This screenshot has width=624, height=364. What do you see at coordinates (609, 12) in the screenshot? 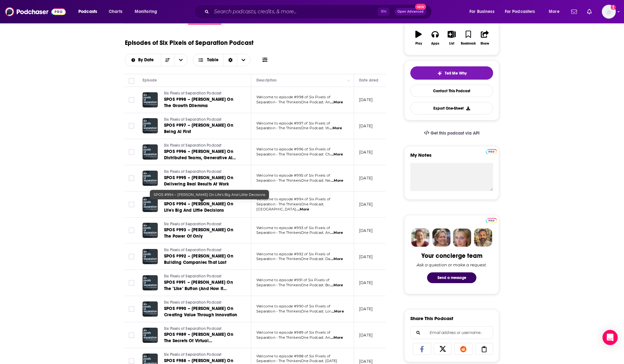
I see `img: User Profile` at bounding box center [609, 12].